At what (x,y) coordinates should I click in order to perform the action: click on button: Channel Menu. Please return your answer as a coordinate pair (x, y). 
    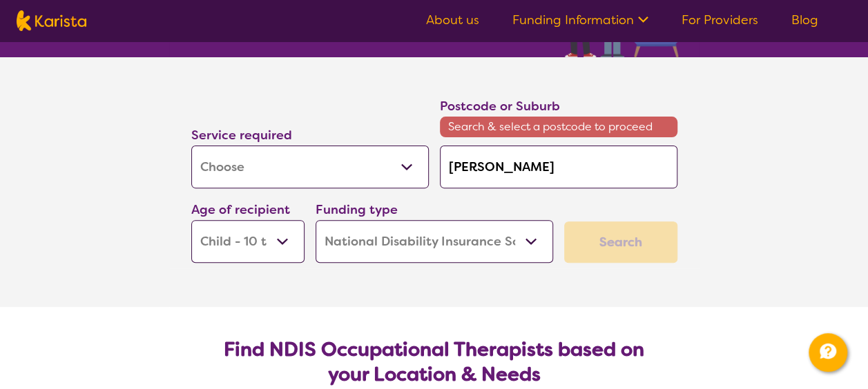
    Looking at the image, I should click on (828, 352).